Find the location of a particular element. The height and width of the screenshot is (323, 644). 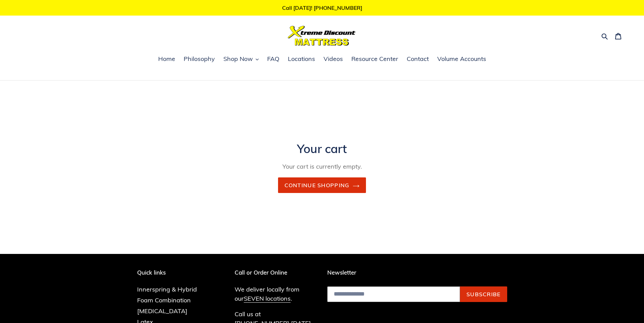

input: Email address is located at coordinates (393, 294).